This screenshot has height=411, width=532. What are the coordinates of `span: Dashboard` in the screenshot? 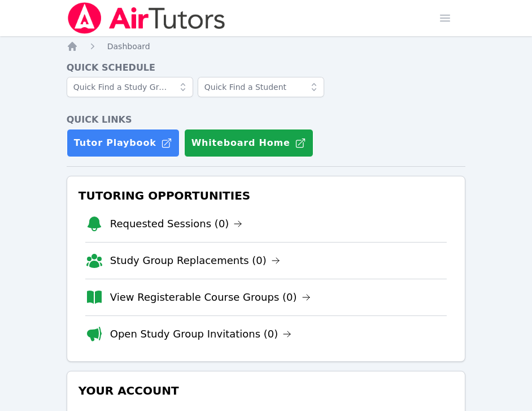 It's located at (129, 47).